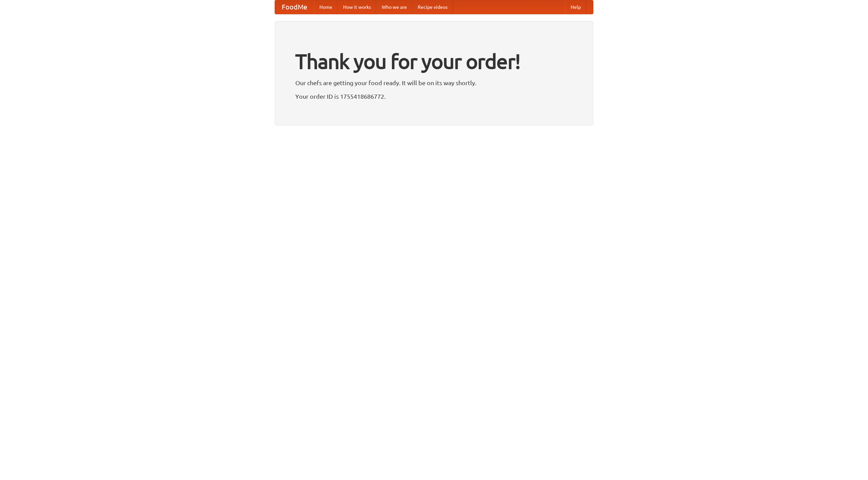 This screenshot has width=868, height=480. I want to click on a: Home, so click(326, 7).